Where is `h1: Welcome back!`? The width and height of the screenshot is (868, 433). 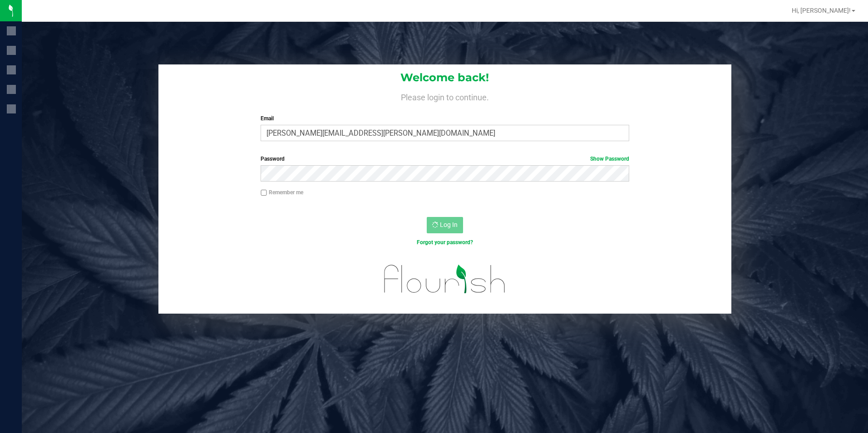 h1: Welcome back! is located at coordinates (445, 77).